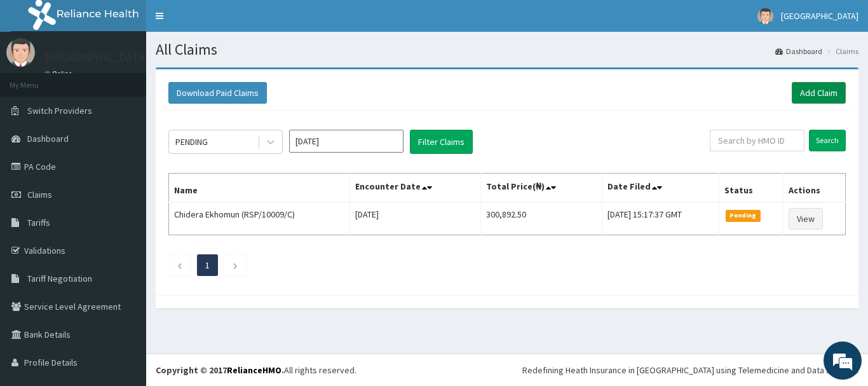  Describe the element at coordinates (60, 110) in the screenshot. I see `span: Switch Providers` at that location.